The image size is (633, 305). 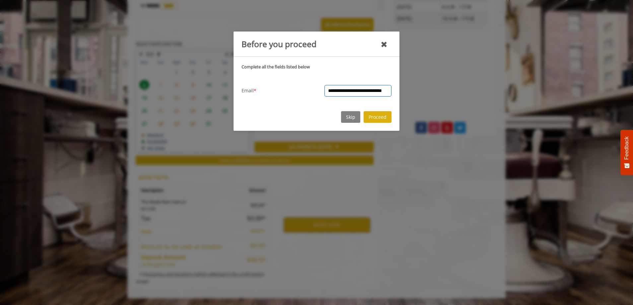 I want to click on button: Feedback - Show survey, so click(x=627, y=152).